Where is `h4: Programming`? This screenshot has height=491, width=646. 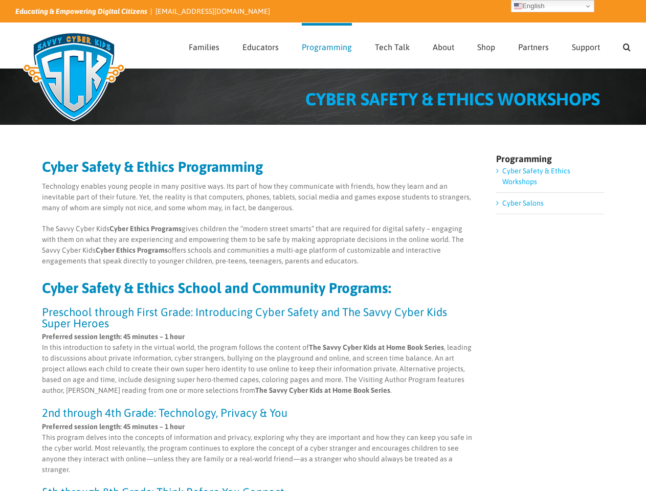 h4: Programming is located at coordinates (550, 159).